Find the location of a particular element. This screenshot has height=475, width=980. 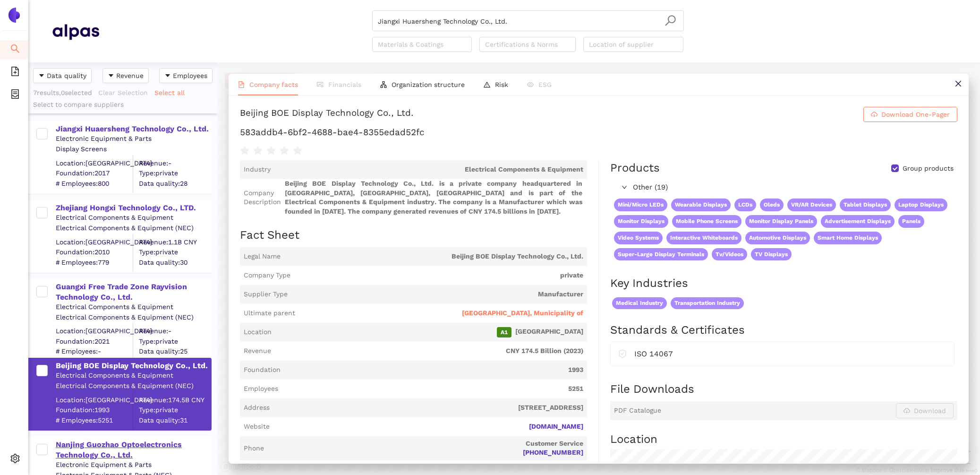

h2: Fact Sheet is located at coordinates (414, 236).